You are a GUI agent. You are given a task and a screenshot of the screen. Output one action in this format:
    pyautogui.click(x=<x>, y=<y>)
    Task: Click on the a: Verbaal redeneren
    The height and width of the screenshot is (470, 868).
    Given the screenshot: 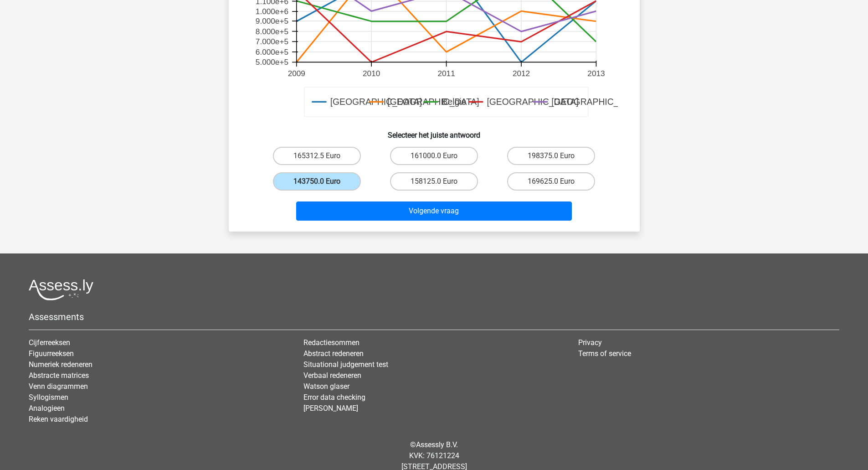 What is the action you would take?
    pyautogui.click(x=332, y=375)
    